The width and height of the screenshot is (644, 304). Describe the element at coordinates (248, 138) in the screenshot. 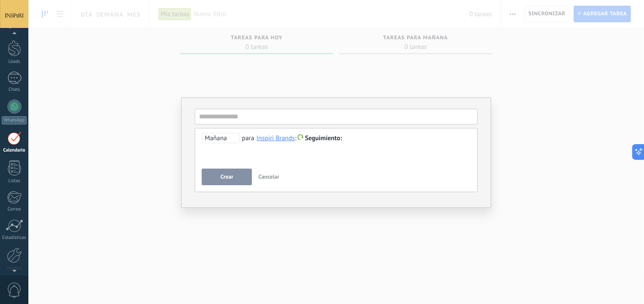

I see `span: para` at that location.